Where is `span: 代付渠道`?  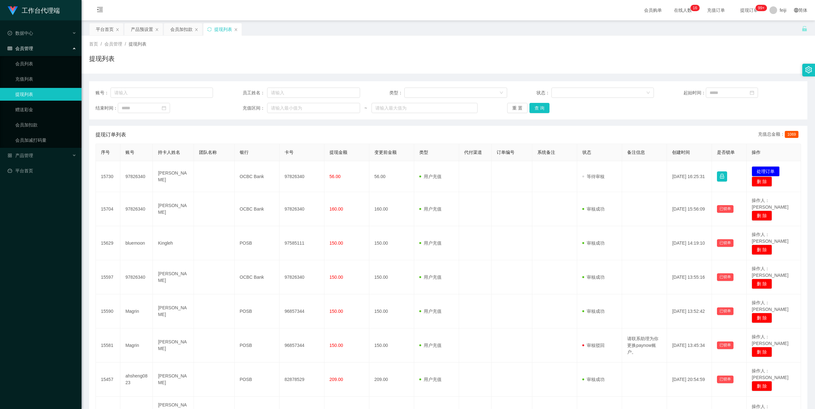 span: 代付渠道 is located at coordinates (473, 152).